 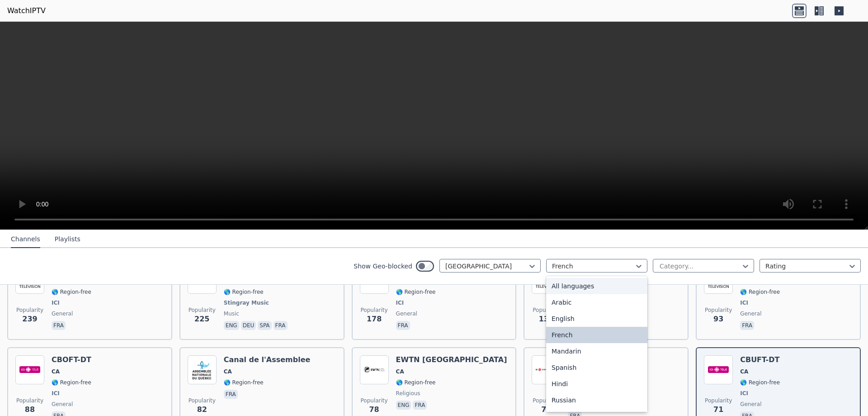 I want to click on label: Show Geo-blocked, so click(x=383, y=266).